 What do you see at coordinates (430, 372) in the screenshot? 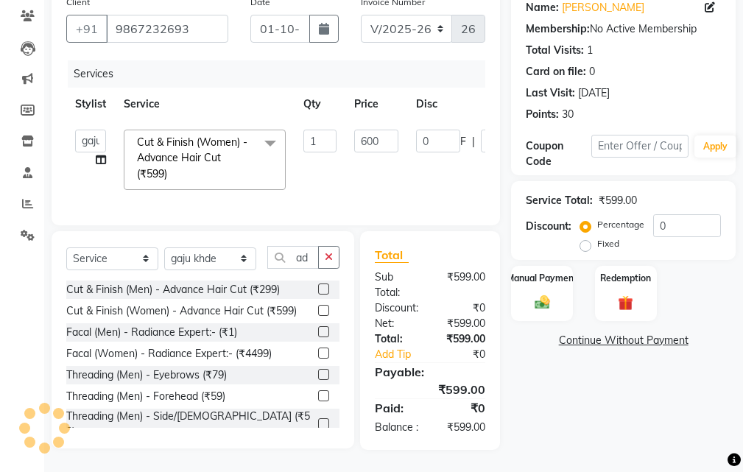
I see `div: Payable:` at bounding box center [430, 372].